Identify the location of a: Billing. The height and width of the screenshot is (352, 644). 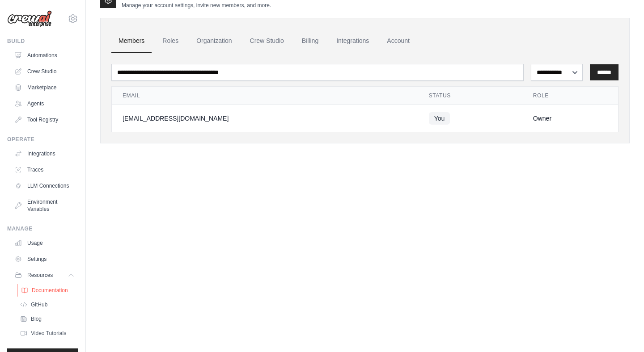
(310, 41).